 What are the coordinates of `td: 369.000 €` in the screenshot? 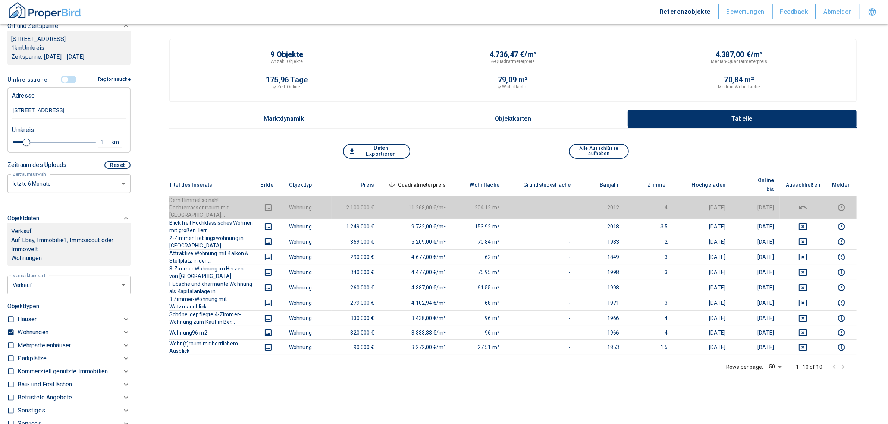 It's located at (356, 242).